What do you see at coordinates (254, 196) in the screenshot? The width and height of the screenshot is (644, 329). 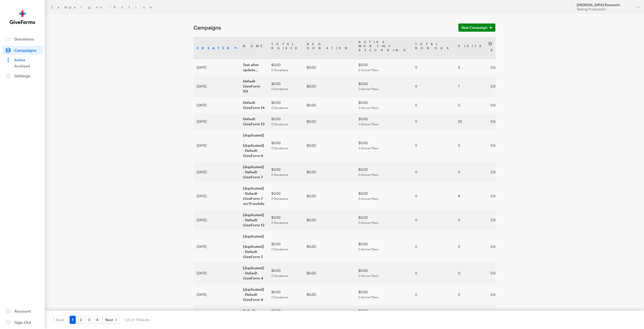 I see `td: [duplicated] - Default GiveForm 7 siu 11 mobile` at bounding box center [254, 196].